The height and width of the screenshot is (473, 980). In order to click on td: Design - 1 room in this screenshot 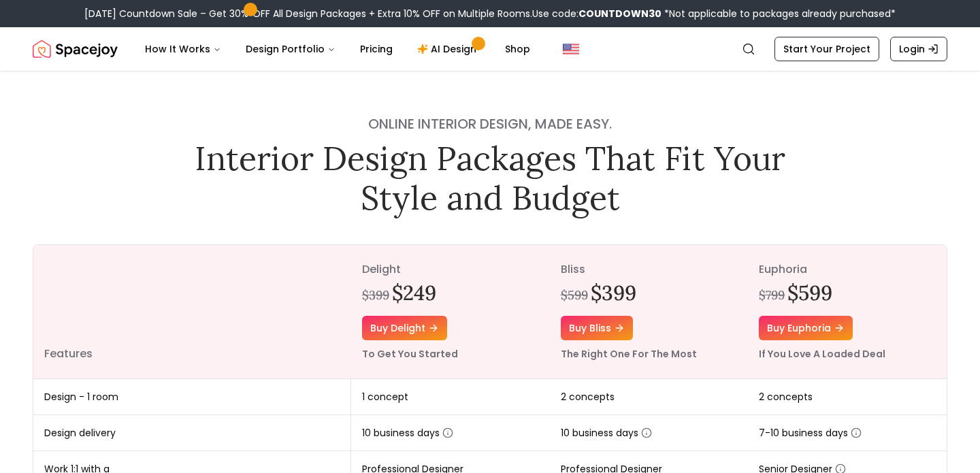, I will do `click(192, 397)`.